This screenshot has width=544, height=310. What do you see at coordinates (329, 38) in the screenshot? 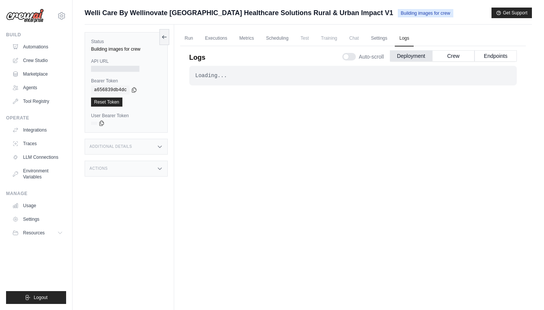
I see `span: Training is not available until the deployment is complete` at bounding box center [329, 38].